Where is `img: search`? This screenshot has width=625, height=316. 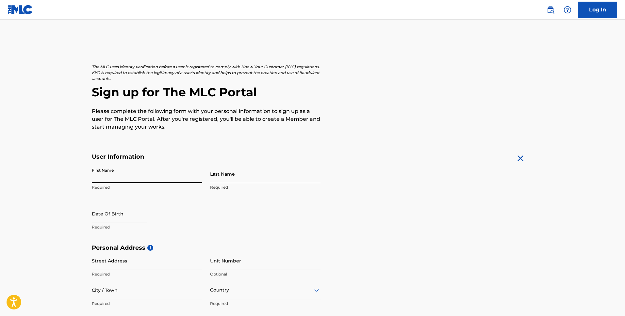 img: search is located at coordinates (550, 10).